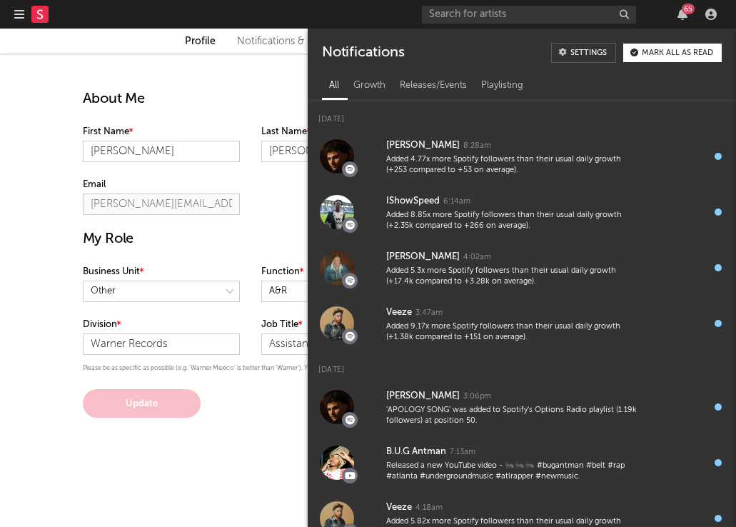 The height and width of the screenshot is (527, 736). What do you see at coordinates (141, 403) in the screenshot?
I see `button: Update` at bounding box center [141, 403].